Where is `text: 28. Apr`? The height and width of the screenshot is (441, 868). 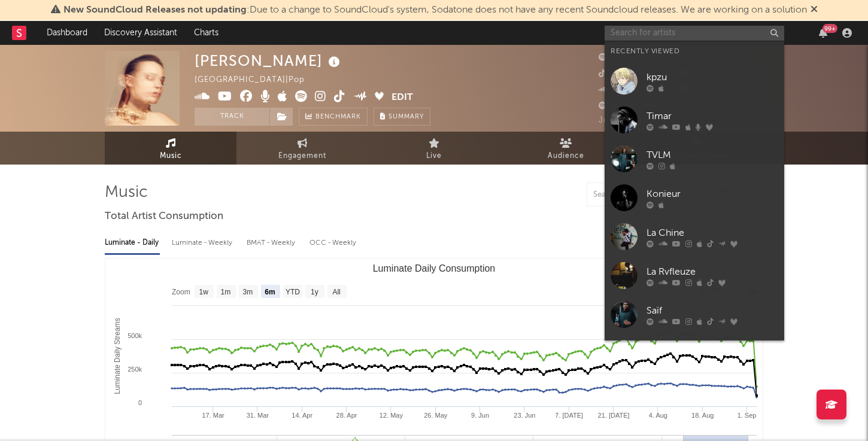
text: 28. Apr is located at coordinates (347, 415).